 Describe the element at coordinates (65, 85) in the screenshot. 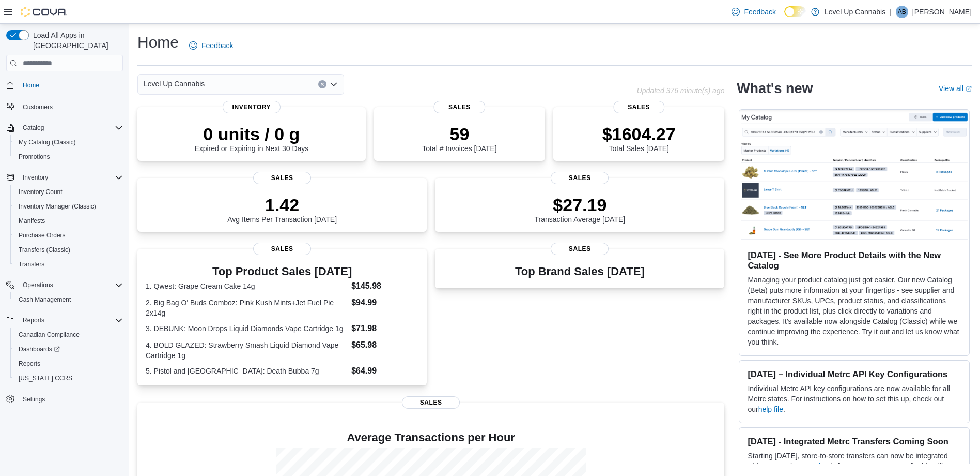

I see `button: Home` at that location.